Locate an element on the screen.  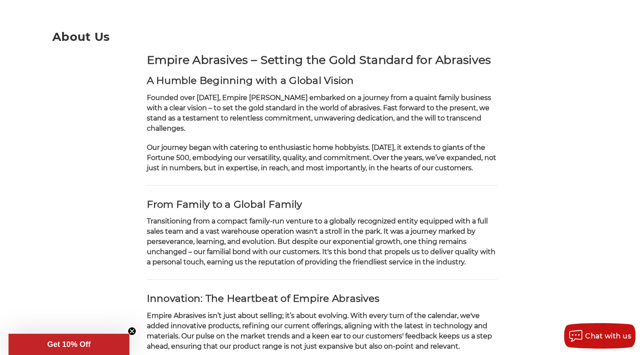
strong: Innovation: The Heartbeat of Empire Abrasives is located at coordinates (263, 298).